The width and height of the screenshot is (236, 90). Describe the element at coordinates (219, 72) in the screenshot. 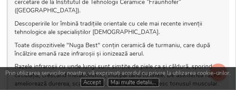

I see `a: Sus la început` at that location.